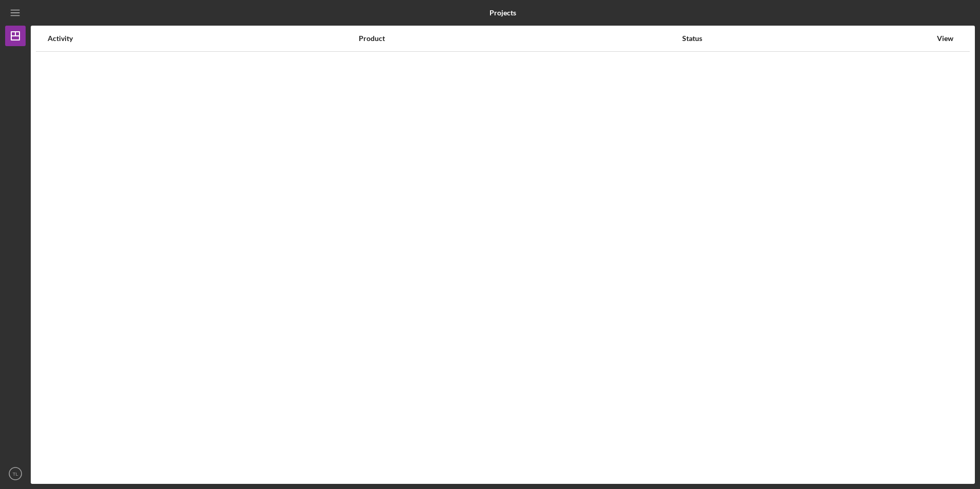 Image resolution: width=980 pixels, height=489 pixels. What do you see at coordinates (520, 38) in the screenshot?
I see `div: Product` at bounding box center [520, 38].